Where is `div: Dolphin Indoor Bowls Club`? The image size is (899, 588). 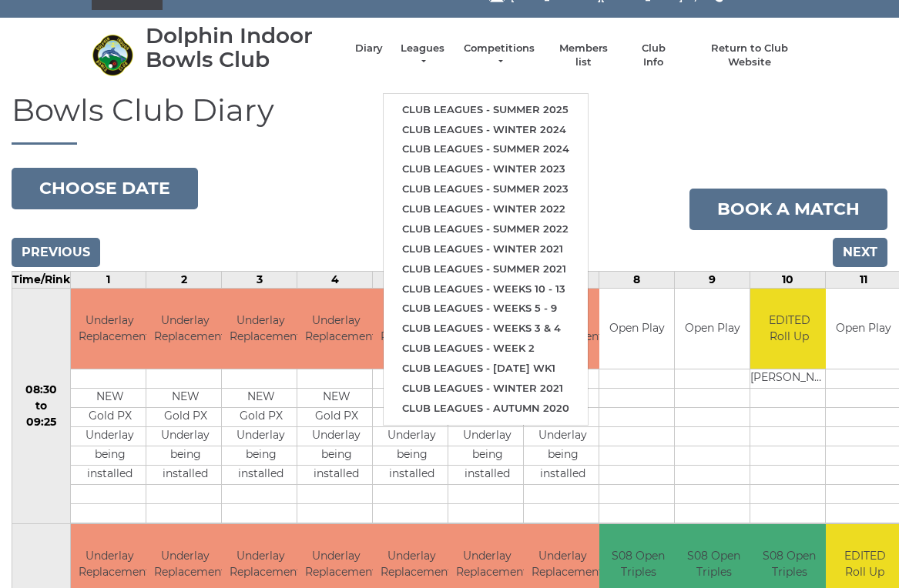 div: Dolphin Indoor Bowls Club is located at coordinates (242, 48).